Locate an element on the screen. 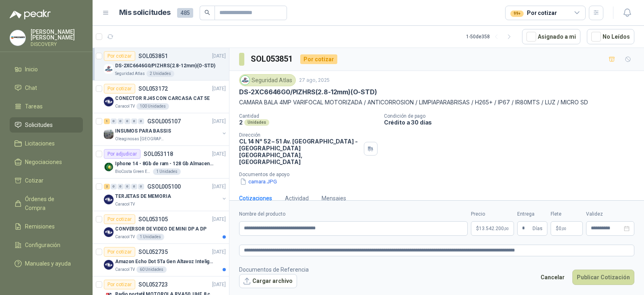  span: 485 is located at coordinates (185, 13).